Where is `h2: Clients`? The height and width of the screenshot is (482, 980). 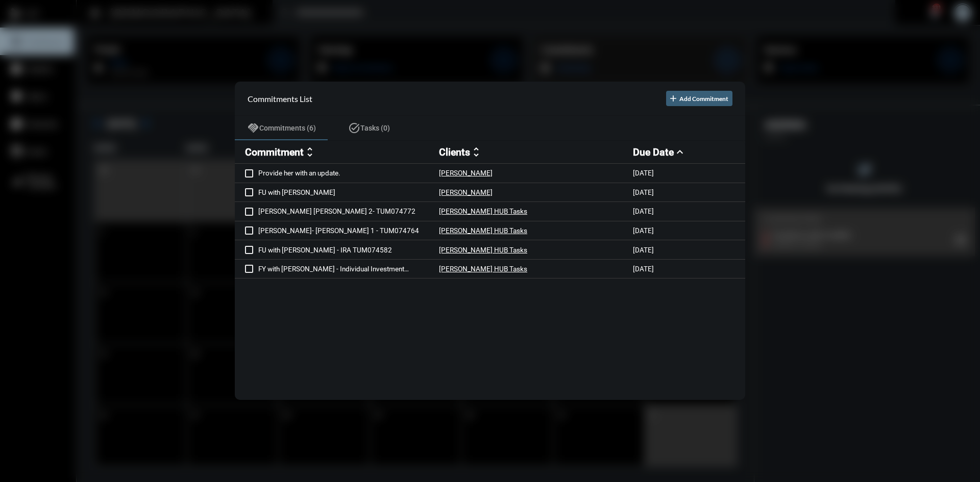 h2: Clients is located at coordinates (454, 152).